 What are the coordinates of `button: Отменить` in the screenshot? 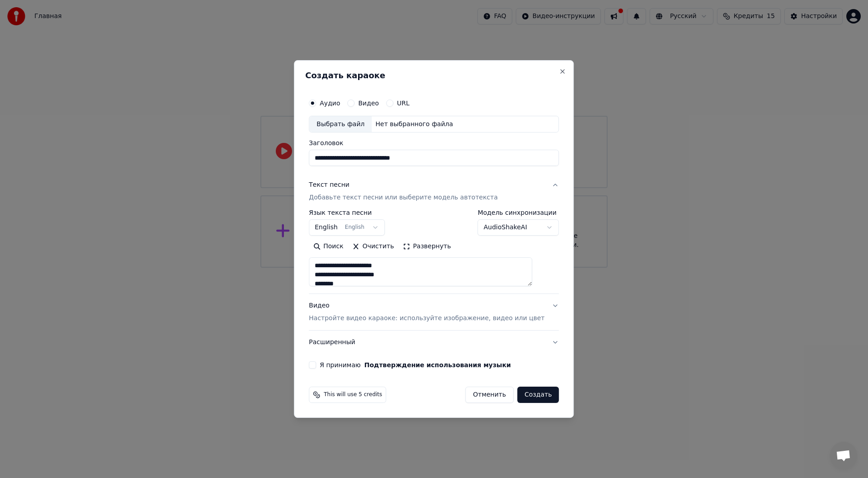 It's located at (489, 395).